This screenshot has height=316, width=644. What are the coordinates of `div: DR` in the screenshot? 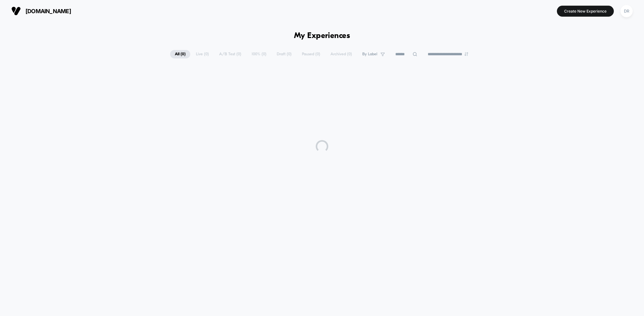 It's located at (626, 11).